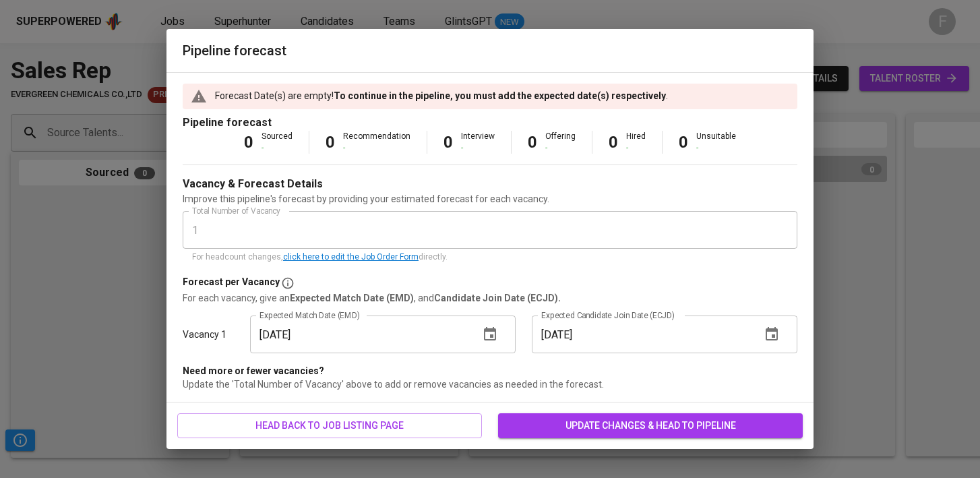 This screenshot has height=478, width=980. What do you see at coordinates (490, 298) in the screenshot?
I see `p: For each vacancy, give an , and` at bounding box center [490, 298].